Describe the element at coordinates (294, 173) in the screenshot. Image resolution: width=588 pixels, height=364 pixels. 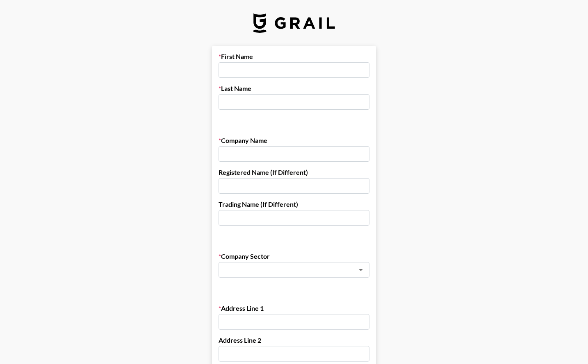
I see `label: Registered Name (If Different)` at that location.